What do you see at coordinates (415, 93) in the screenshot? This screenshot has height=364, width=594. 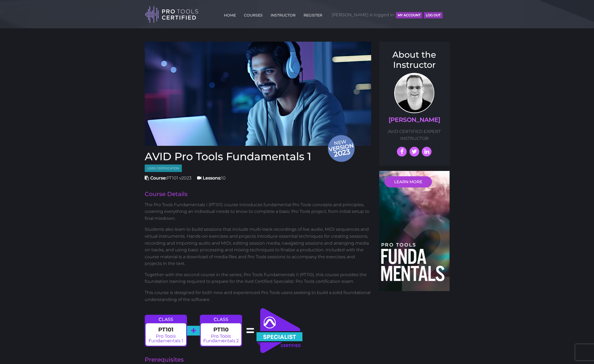 I see `img: AVID Expert Instructor, Professor Scott Beckett profile photo` at bounding box center [415, 93].